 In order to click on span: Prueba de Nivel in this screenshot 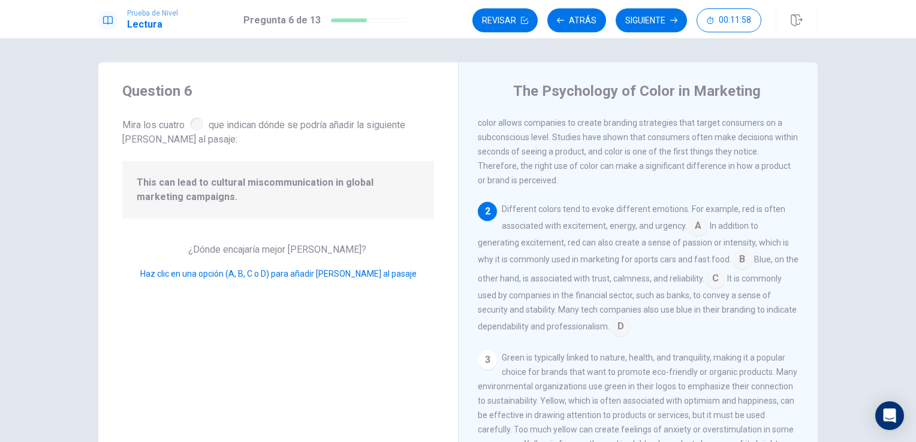, I will do `click(152, 13)`.